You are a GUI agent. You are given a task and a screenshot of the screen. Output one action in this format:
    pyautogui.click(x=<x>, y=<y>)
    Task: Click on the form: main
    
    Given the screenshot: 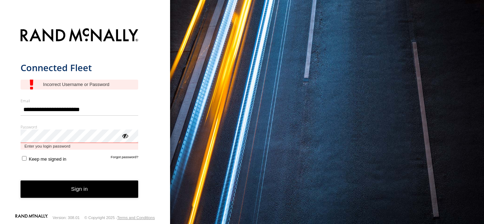 What is the action you would take?
    pyautogui.click(x=85, y=119)
    